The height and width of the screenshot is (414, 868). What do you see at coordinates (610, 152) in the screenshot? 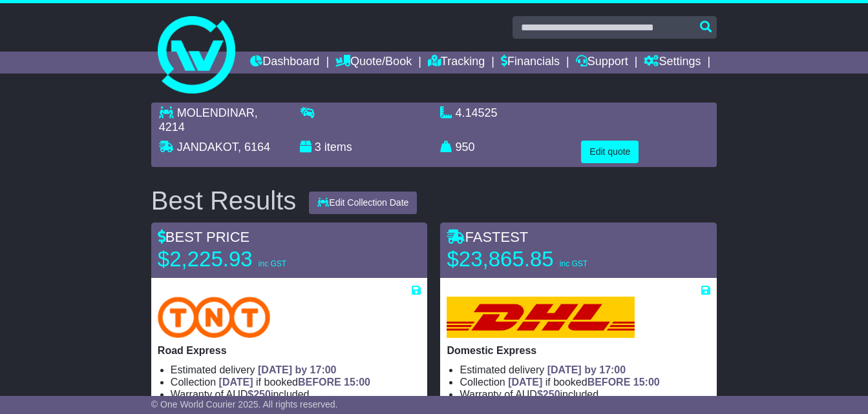
I see `button: Edit quote` at bounding box center [610, 152].